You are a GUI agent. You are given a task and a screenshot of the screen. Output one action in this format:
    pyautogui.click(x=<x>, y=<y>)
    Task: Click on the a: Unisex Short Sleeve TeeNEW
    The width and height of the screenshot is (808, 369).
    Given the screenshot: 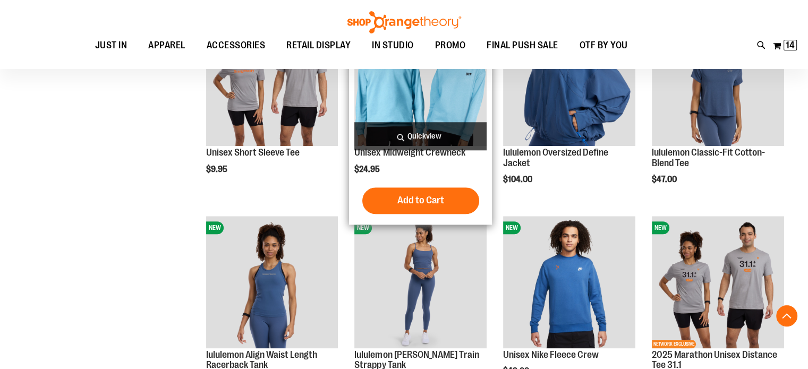 What is the action you would take?
    pyautogui.click(x=272, y=81)
    